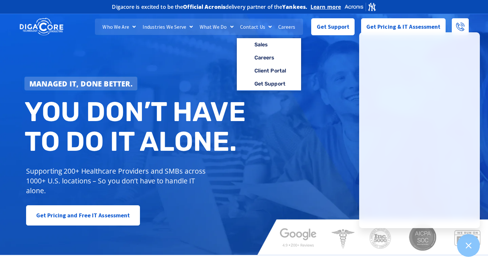 The width and height of the screenshot is (488, 265). What do you see at coordinates (269, 71) in the screenshot?
I see `a: Client Portal` at bounding box center [269, 71].